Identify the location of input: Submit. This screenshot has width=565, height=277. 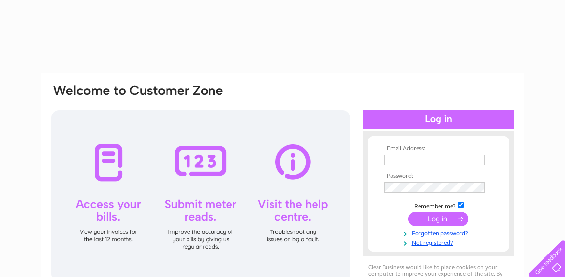
(438, 218).